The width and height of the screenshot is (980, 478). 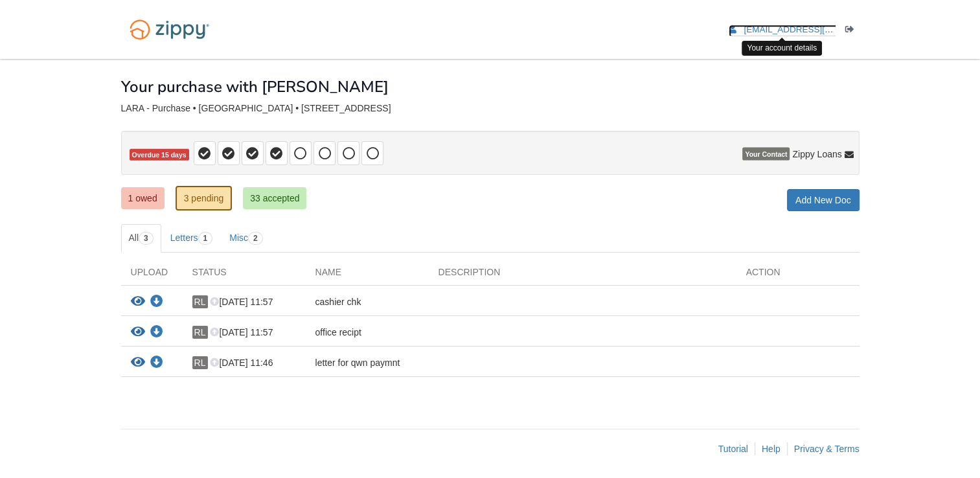 What do you see at coordinates (782, 48) in the screenshot?
I see `div: Your account details` at bounding box center [782, 48].